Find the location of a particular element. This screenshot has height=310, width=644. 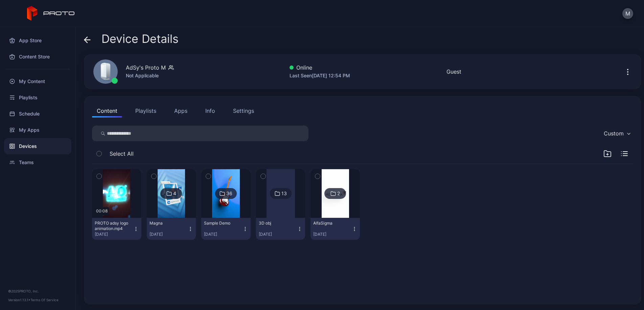

div: Schedule is located at coordinates (38, 114).